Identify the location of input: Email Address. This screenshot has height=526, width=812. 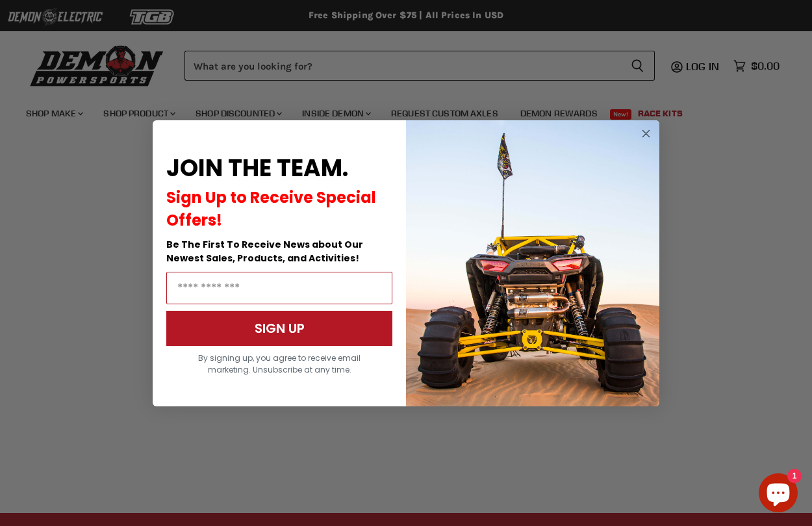
(279, 288).